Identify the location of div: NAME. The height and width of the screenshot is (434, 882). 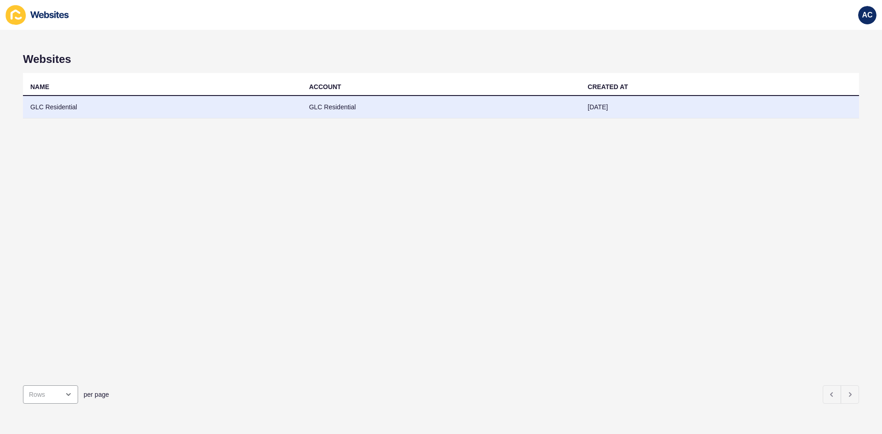
(40, 87).